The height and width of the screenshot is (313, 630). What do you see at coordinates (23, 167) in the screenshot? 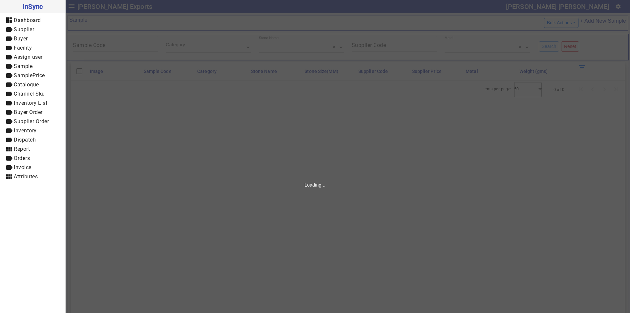
I see `span: Invoice` at bounding box center [23, 167].